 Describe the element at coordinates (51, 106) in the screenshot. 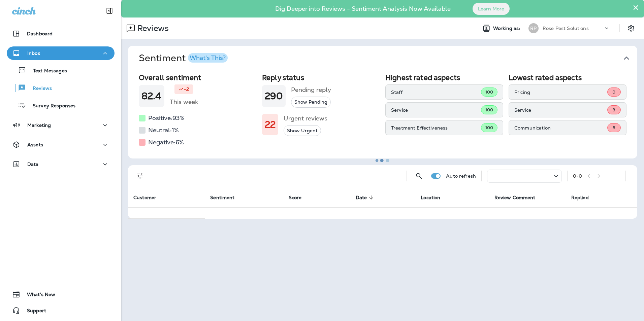

I see `p: Survey Responses` at that location.